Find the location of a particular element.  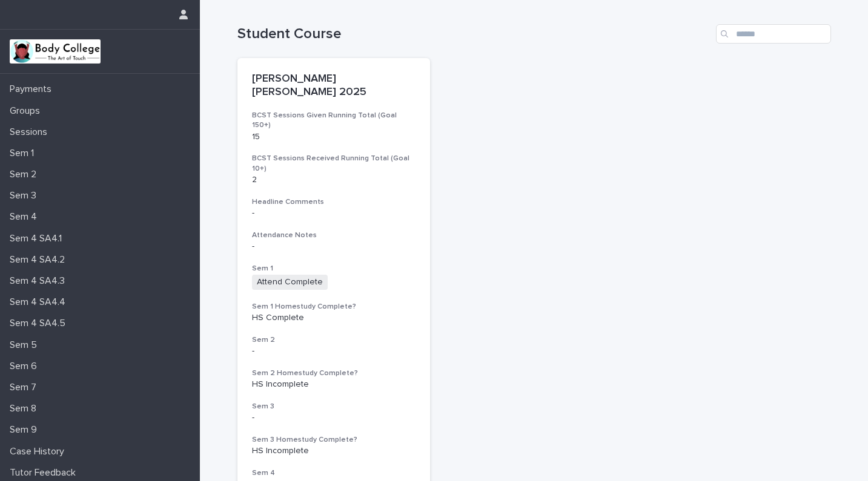

p: Groups is located at coordinates (27, 111).